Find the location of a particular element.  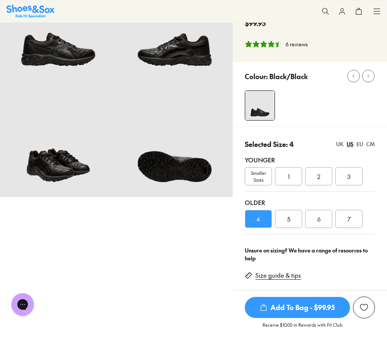

div: EU is located at coordinates (360, 144).